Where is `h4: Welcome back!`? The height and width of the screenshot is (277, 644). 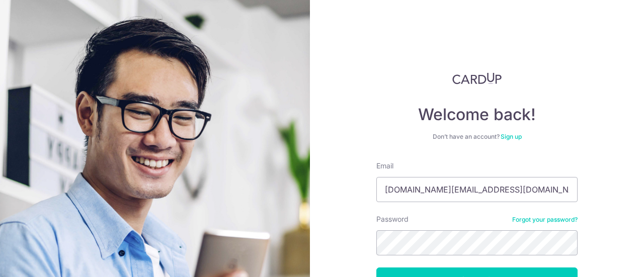 h4: Welcome back! is located at coordinates (477, 115).